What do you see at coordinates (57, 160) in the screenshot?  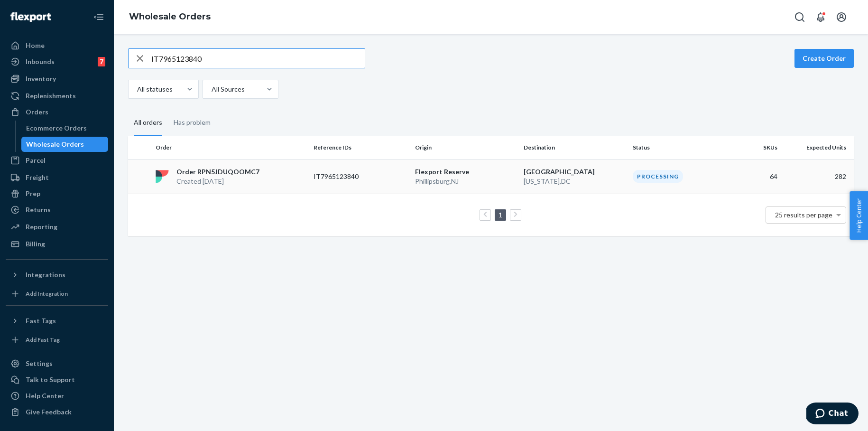 I see `a: Parcel` at bounding box center [57, 160].